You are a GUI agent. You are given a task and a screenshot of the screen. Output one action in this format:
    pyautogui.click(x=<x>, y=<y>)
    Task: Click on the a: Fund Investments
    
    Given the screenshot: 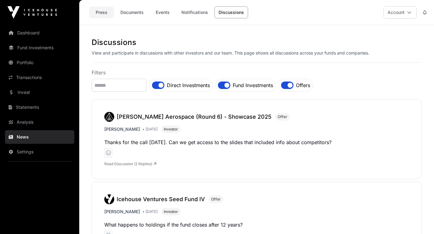 What is the action you would take?
    pyautogui.click(x=40, y=48)
    